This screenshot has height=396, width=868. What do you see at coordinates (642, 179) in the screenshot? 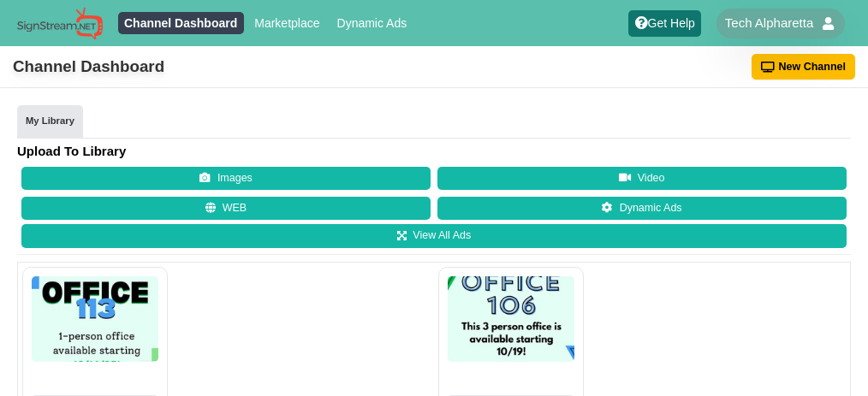
I see `button: Video` at bounding box center [642, 179].